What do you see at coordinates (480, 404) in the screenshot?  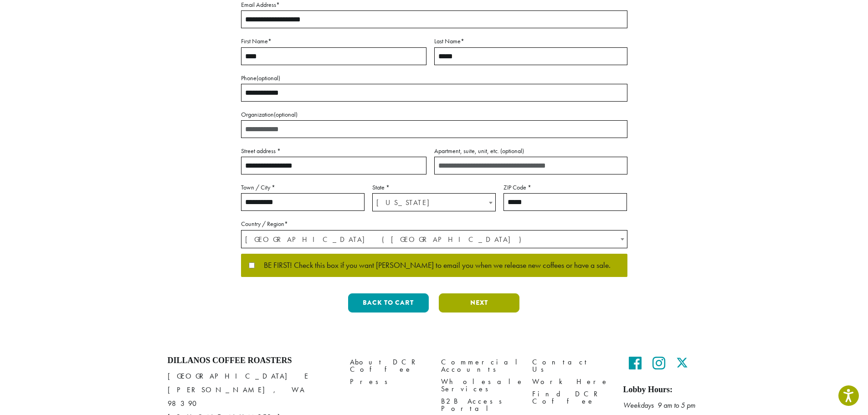 I see `a: B2B Access Portal` at bounding box center [480, 404].